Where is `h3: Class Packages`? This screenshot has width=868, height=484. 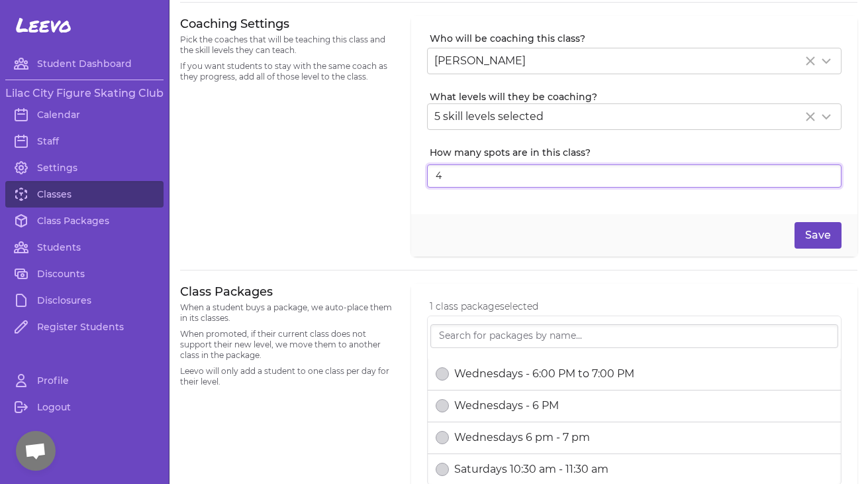 h3: Class Packages is located at coordinates (288, 292).